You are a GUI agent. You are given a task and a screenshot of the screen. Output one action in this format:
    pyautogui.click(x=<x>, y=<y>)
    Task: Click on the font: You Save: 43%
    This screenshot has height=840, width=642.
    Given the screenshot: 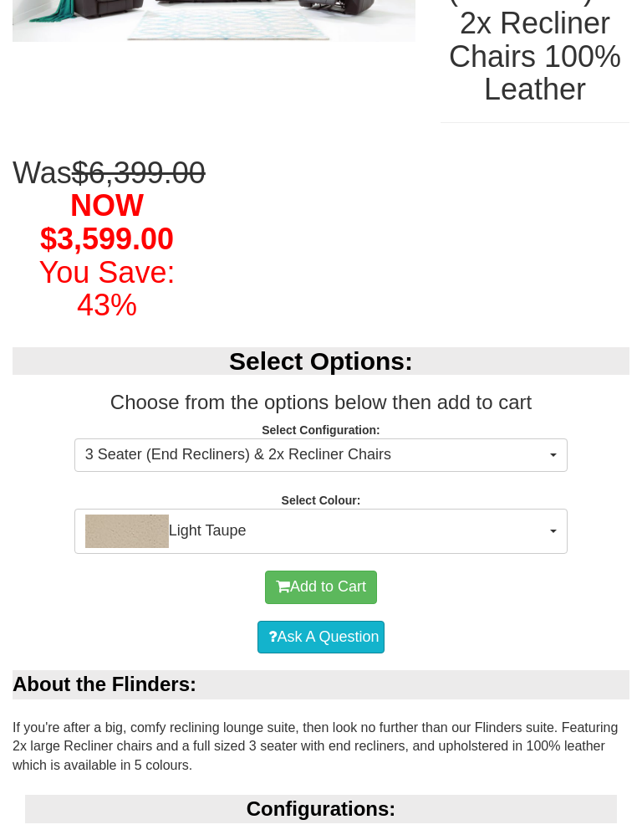 What is the action you would take?
    pyautogui.click(x=107, y=288)
    